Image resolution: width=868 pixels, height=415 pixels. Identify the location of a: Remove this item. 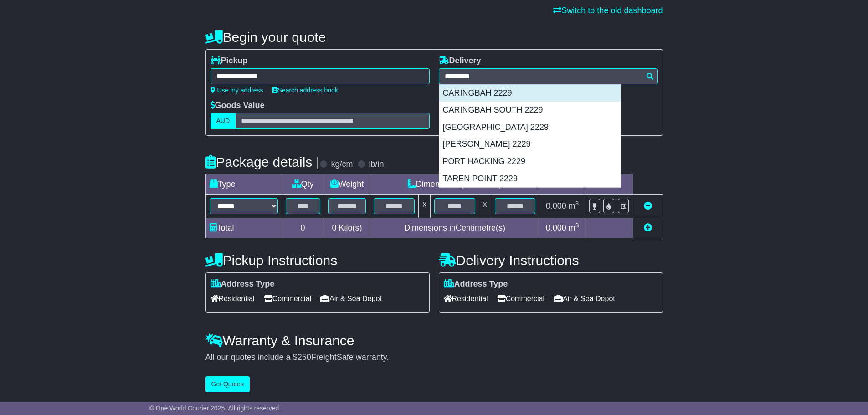
(648, 206).